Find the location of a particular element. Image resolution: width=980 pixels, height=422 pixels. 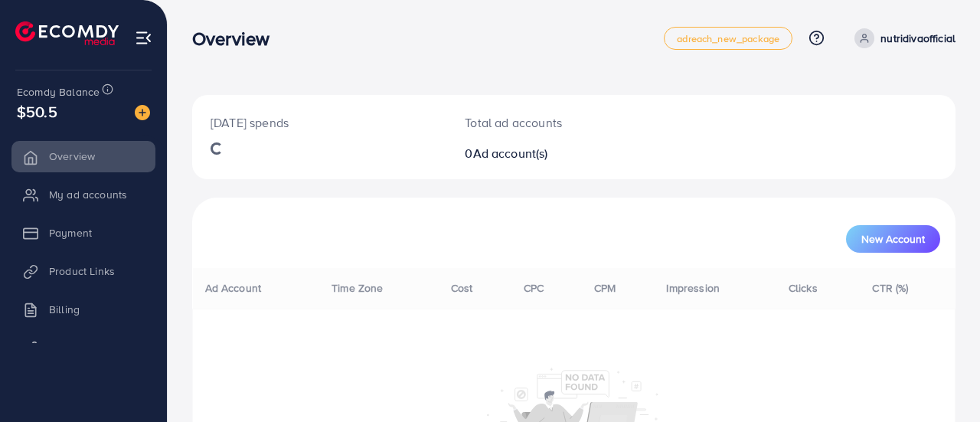

img: menu is located at coordinates (143, 38).